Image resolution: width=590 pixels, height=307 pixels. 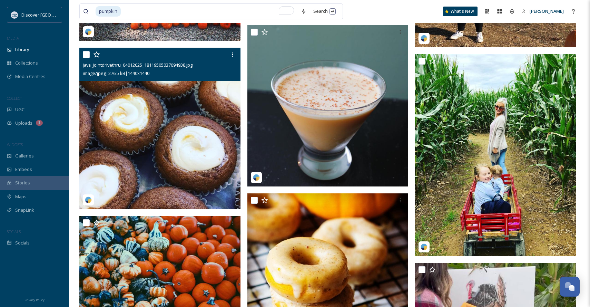 I want to click on img: java_jointdrivethru_04012025_18119505037094938.jpg, so click(x=160, y=128).